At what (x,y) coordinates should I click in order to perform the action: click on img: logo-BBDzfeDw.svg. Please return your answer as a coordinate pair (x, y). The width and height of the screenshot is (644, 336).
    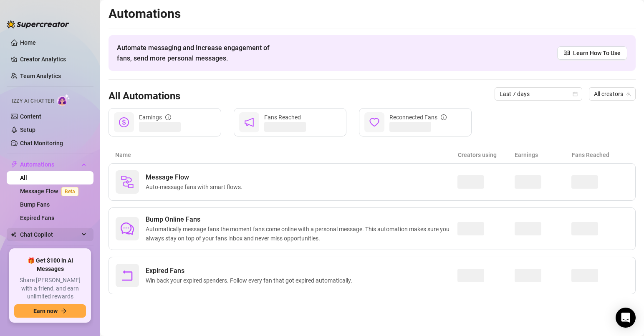
    Looking at the image, I should click on (38, 25).